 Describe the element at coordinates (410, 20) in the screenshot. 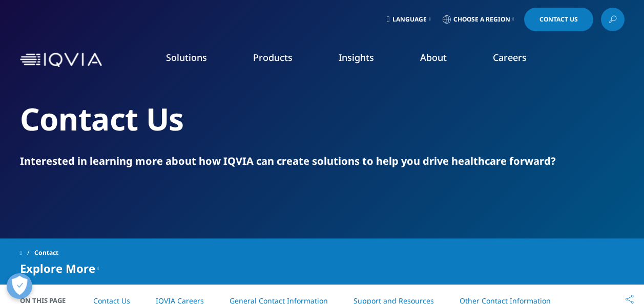

I see `span: Language` at that location.